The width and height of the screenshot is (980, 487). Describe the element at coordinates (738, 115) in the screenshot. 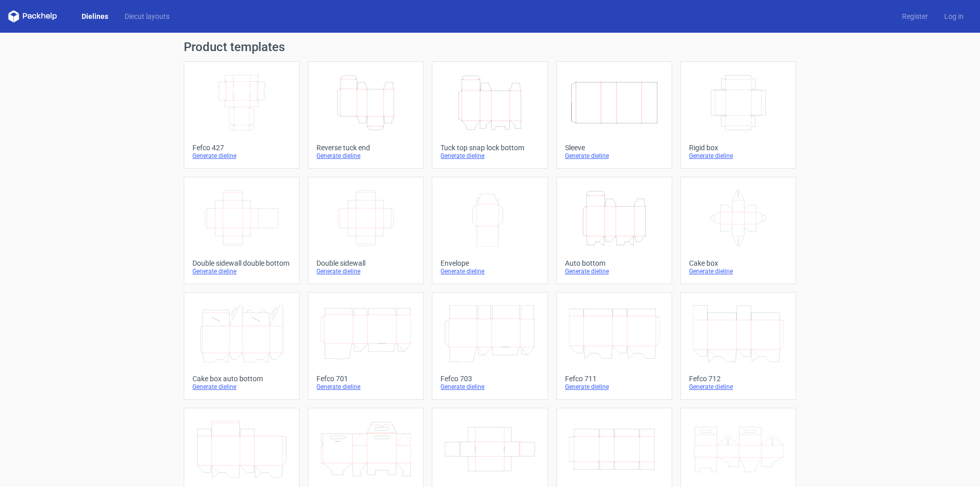

I see `a: Rigid boxGenerate dieline` at that location.